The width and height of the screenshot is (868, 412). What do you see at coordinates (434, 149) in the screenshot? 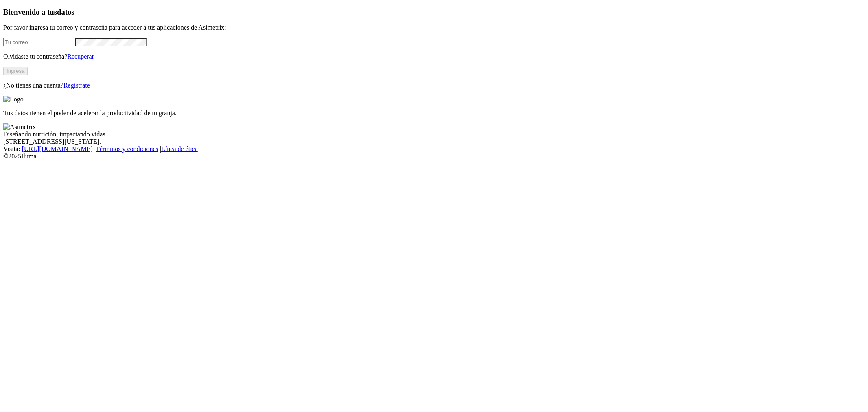
I see `div: Visita : | |` at bounding box center [434, 149].